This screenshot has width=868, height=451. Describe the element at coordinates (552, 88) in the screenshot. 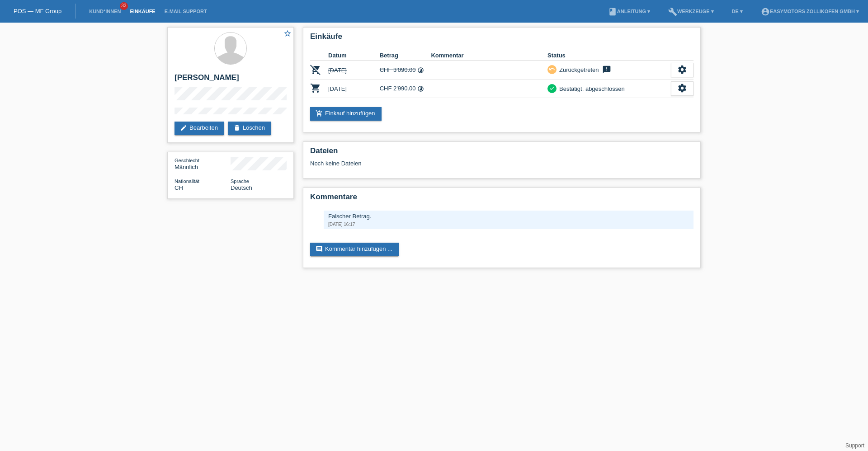

I see `i: check` at that location.